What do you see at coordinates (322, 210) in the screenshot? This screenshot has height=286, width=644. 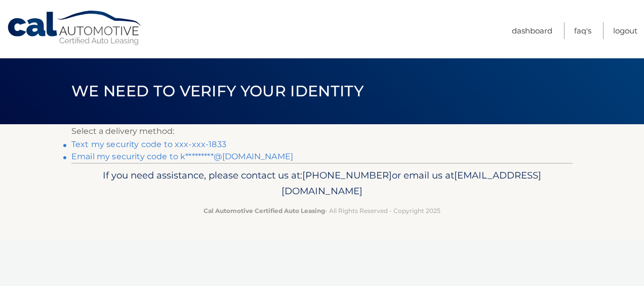 I see `p: - All Rights Reserved - Copyright 2025` at bounding box center [322, 210].